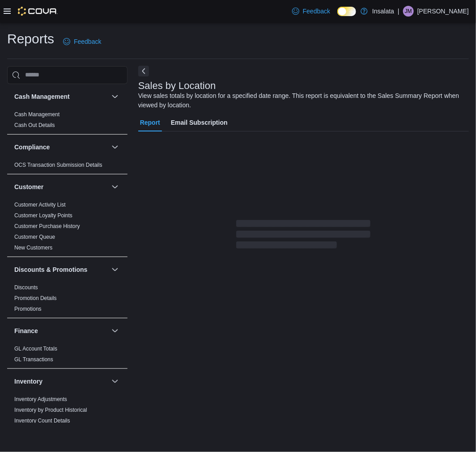 Image resolution: width=476 pixels, height=452 pixels. I want to click on div: View sales totals by location for a specified date range. This report is equivalent to the Sales ..., so click(301, 101).